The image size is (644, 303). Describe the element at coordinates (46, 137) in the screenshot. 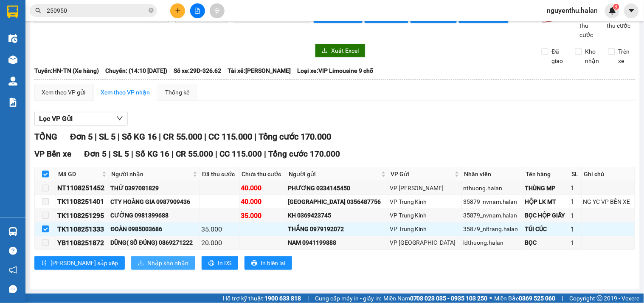

I see `span: TỔNG` at that location.